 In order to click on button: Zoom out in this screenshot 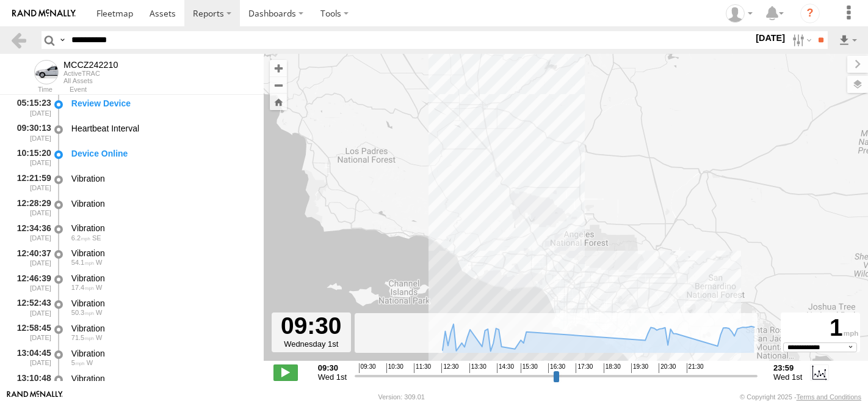, I will do `click(278, 85)`.